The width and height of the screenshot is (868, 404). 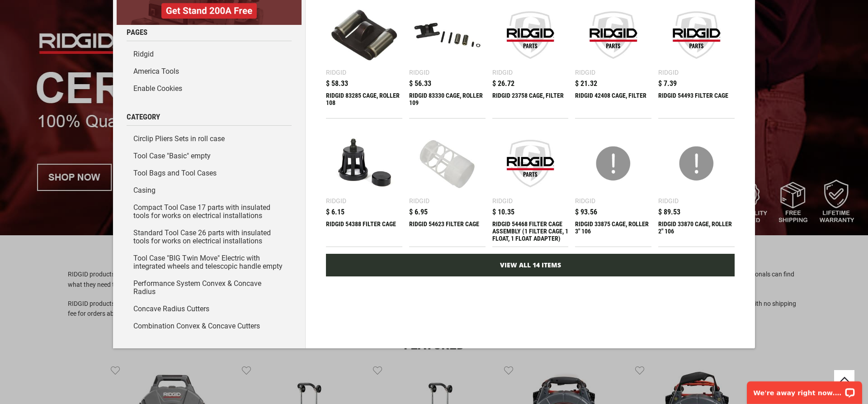 What do you see at coordinates (364, 163) in the screenshot?
I see `img: RIDGID 54388 FILTER CAGE` at bounding box center [364, 163].